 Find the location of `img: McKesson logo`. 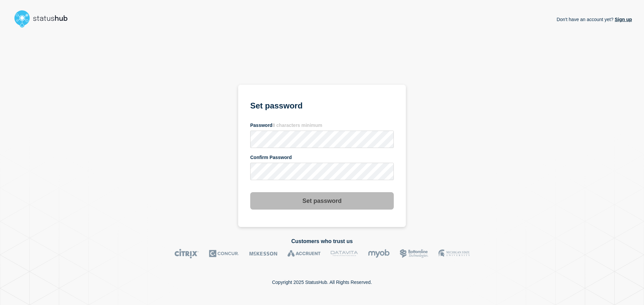

img: McKesson logo is located at coordinates (263, 253).